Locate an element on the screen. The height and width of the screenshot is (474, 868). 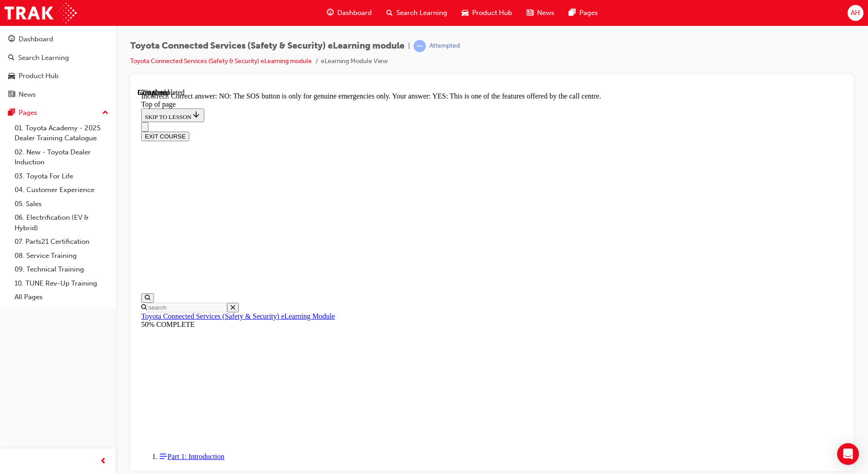
div: Incorrect. Correct answer: NO: The SOS button is only for genuine emergencies only. Your answer: ... is located at coordinates (354, 7).